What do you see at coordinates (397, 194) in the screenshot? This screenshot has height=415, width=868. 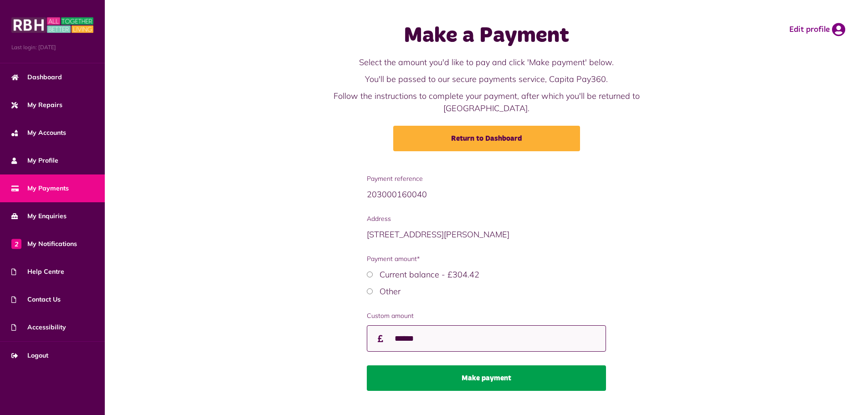 I see `span: 203000160040` at bounding box center [397, 194].